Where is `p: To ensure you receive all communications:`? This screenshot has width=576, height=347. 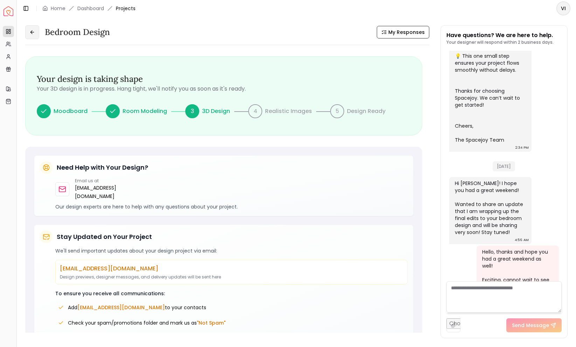
p: To ensure you receive all communications: is located at coordinates (231, 294).